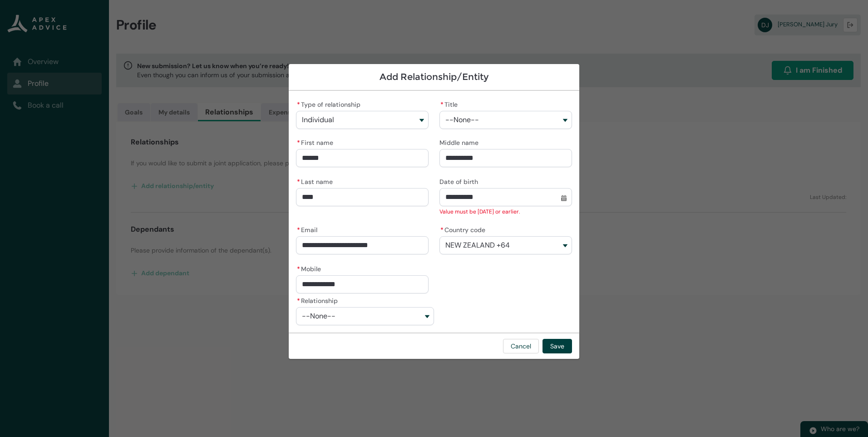 Image resolution: width=868 pixels, height=437 pixels. Describe the element at coordinates (506, 120) in the screenshot. I see `button: Title` at that location.